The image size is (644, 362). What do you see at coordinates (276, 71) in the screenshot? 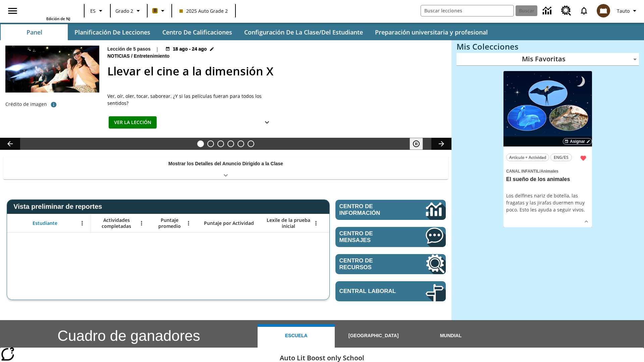
I see `h2: Llevar el cine a la dimensión X` at bounding box center [276, 71].